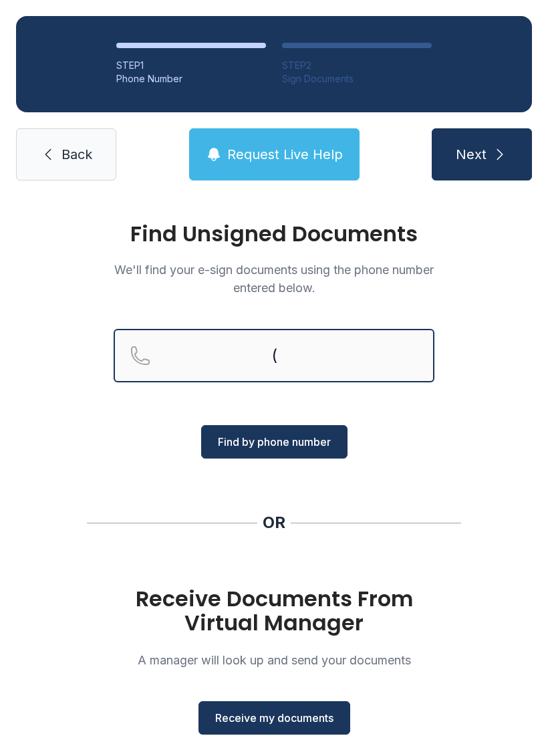  Describe the element at coordinates (274, 356) in the screenshot. I see `input: Reservation phone number` at that location.